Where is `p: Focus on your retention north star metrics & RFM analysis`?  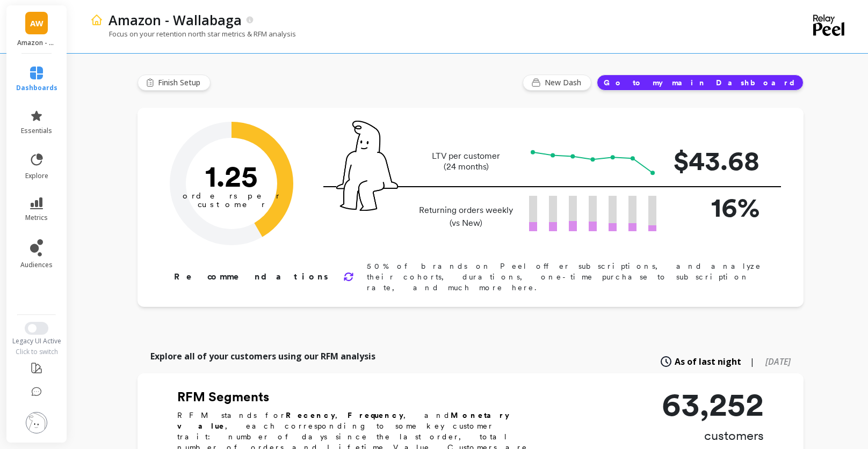
p: Focus on your retention north star metrics & RFM analysis is located at coordinates (193, 34).